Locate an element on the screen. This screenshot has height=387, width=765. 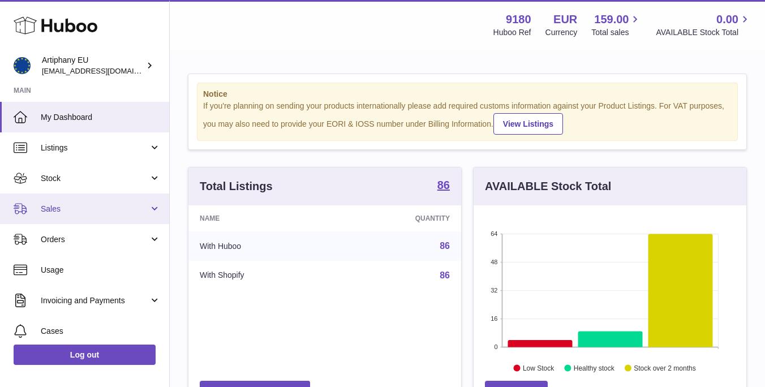
span: 159.00 is located at coordinates (611, 19).